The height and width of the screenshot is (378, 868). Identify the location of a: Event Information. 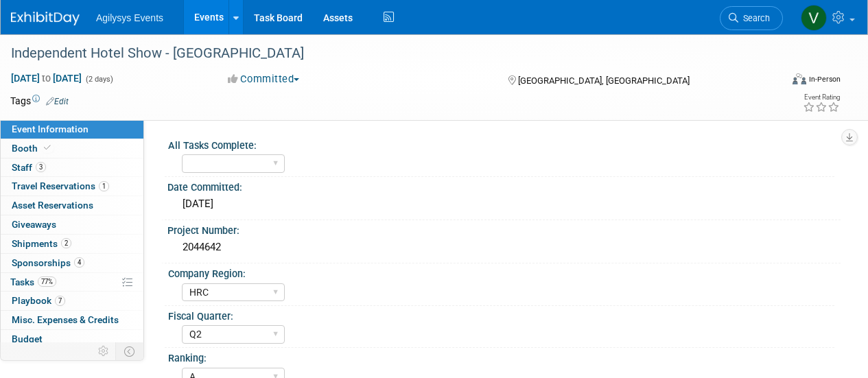
(72, 129).